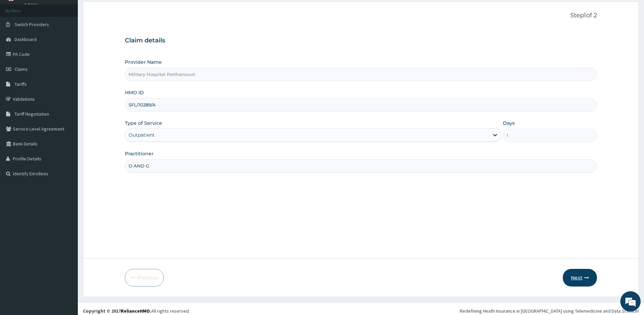  Describe the element at coordinates (361, 41) in the screenshot. I see `h3: Claim details` at that location.